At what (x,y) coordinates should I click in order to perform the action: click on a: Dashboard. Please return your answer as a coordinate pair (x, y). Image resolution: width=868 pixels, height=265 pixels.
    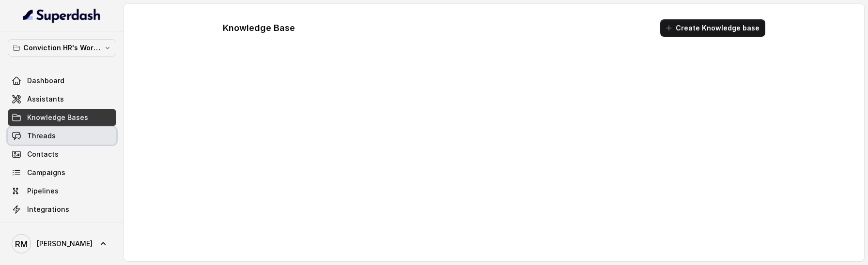
    Looking at the image, I should click on (62, 80).